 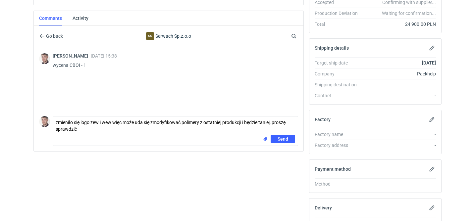 What do you see at coordinates (331, 48) in the screenshot?
I see `h2: Shipping details` at bounding box center [331, 48].